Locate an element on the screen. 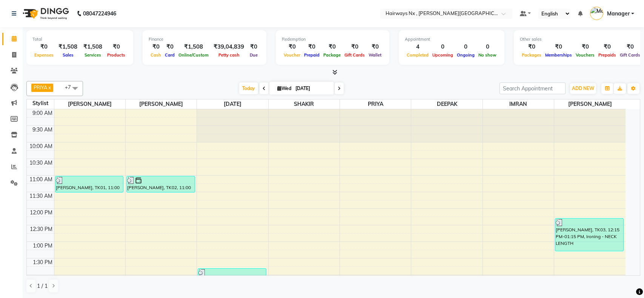 This screenshot has height=298, width=644. span: Voucher is located at coordinates (292, 55).